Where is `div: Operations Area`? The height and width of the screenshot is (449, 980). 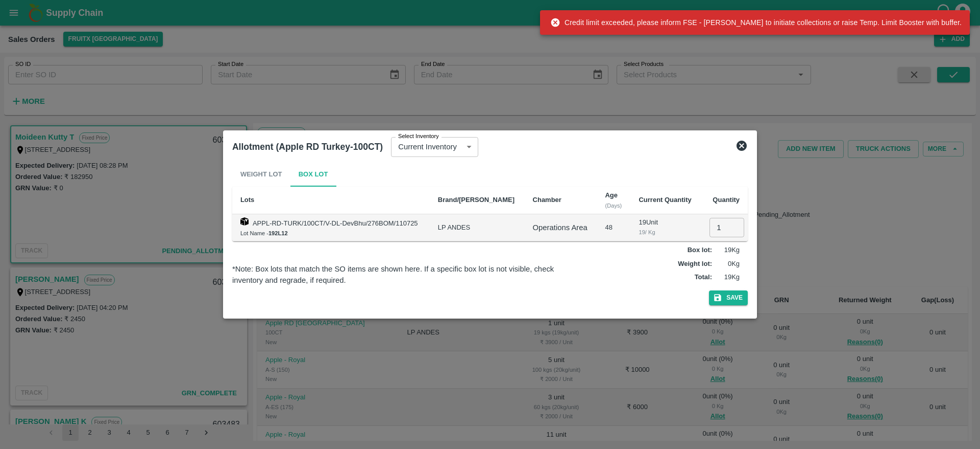
div: Operations Area is located at coordinates (561, 227).